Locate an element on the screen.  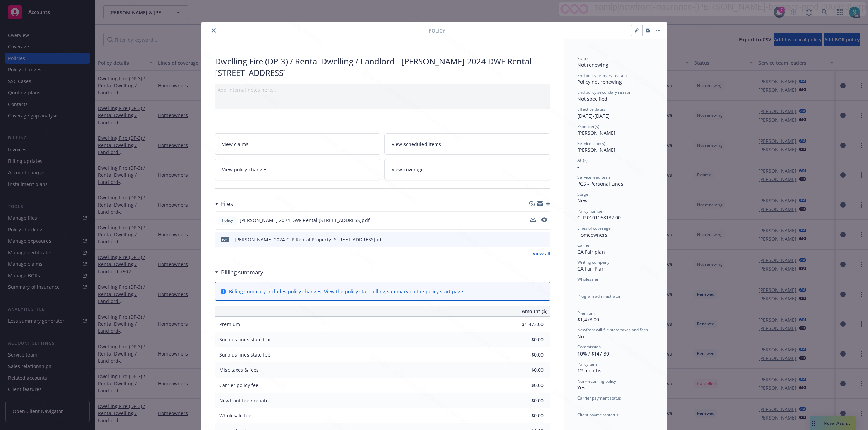
a: View policy changes is located at coordinates (298, 170).